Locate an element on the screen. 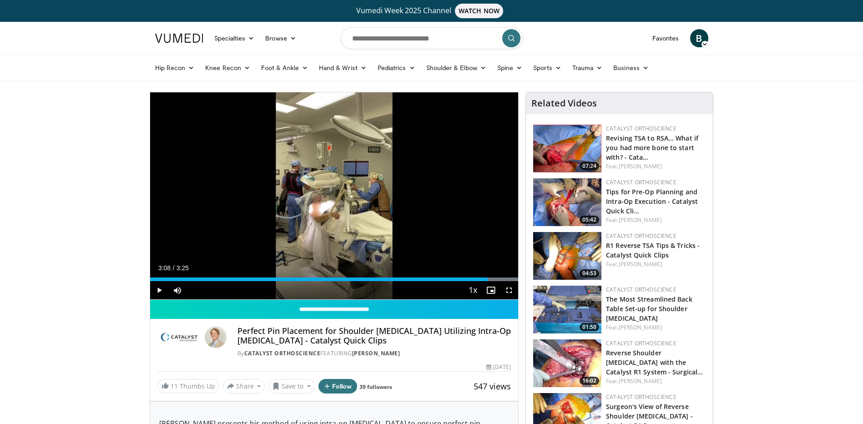 The width and height of the screenshot is (863, 424). button: Fullscreen is located at coordinates (509, 290).